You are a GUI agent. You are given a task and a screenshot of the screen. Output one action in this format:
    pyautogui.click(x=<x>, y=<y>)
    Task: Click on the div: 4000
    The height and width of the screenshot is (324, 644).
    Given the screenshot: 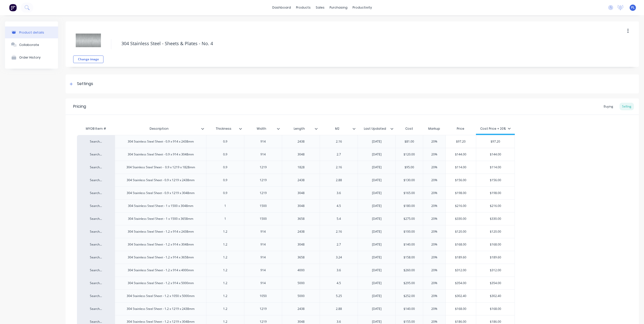 What is the action you would take?
    pyautogui.click(x=301, y=271)
    